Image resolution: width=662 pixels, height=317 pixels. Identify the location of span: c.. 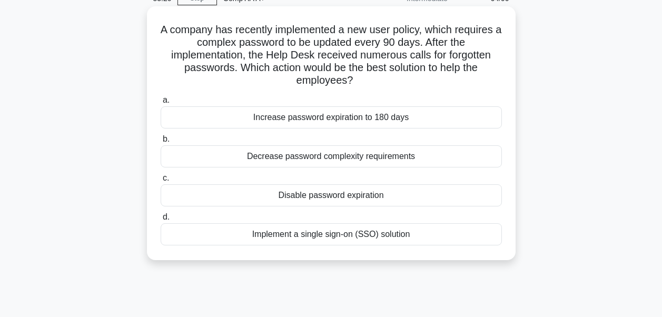
(166, 178).